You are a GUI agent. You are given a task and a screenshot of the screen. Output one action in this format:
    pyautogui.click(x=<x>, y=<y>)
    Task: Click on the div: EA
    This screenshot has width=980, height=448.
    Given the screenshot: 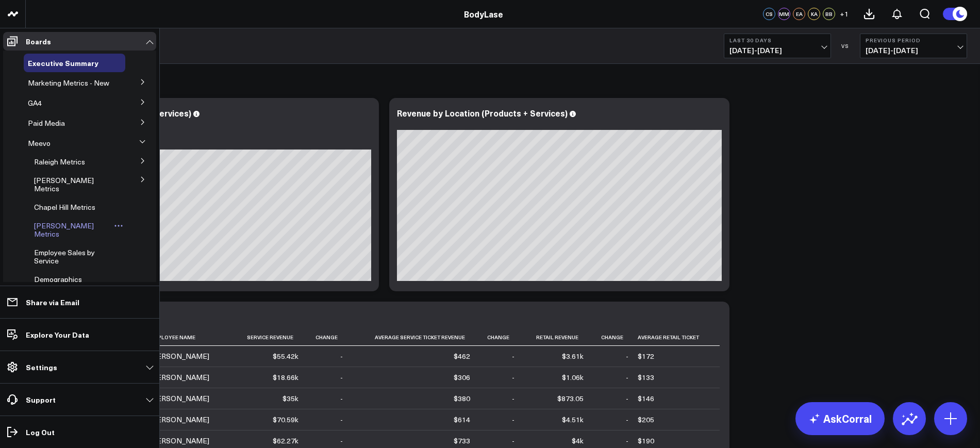 What is the action you would take?
    pyautogui.click(x=799, y=14)
    